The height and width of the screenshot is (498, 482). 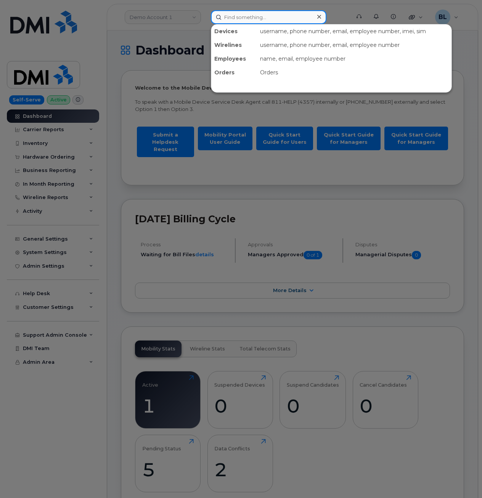 I want to click on div: Employees, so click(x=234, y=59).